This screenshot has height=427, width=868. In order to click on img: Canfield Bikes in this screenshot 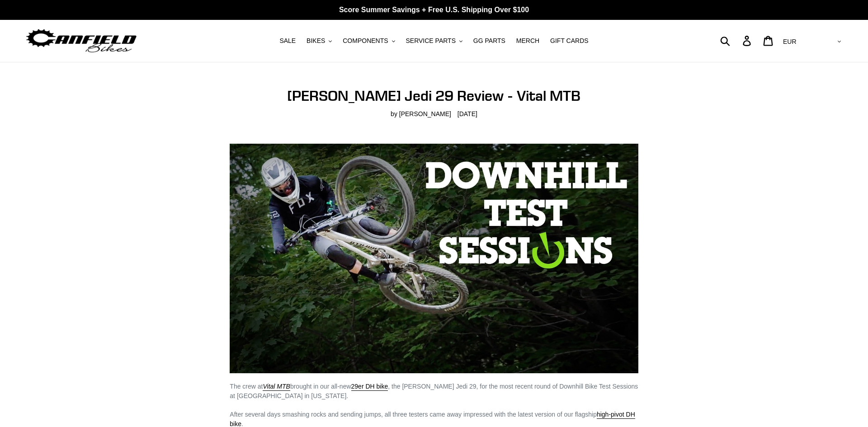, I will do `click(81, 40)`.